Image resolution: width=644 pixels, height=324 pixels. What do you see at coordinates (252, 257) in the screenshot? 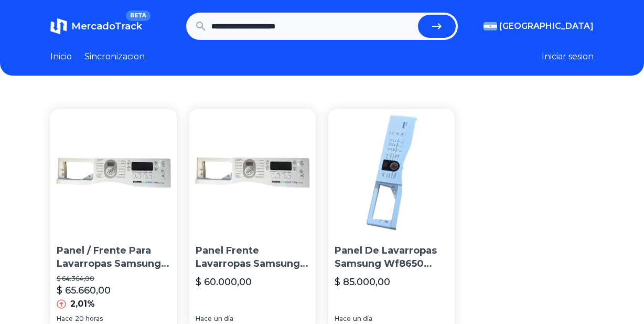
I see `p: Panel Frente Lavarropas Samsung Ecobubble Wf1702w 7 Kg` at bounding box center [252, 257].